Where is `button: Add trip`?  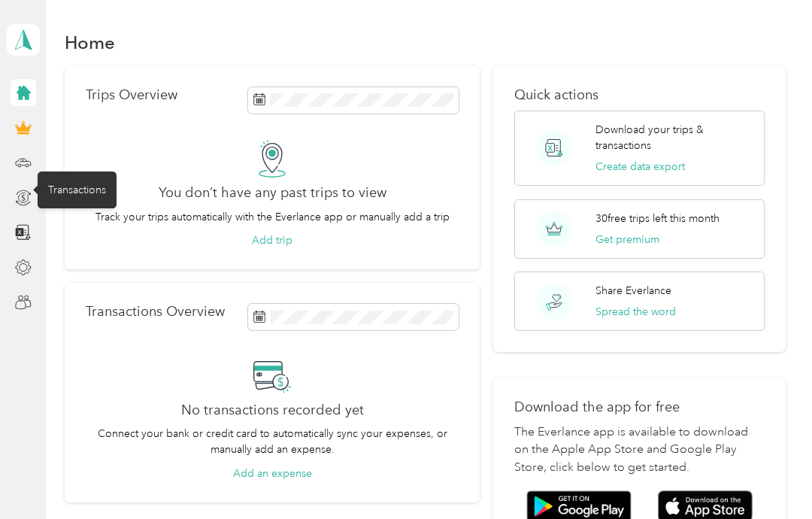 button: Add trip is located at coordinates (272, 240).